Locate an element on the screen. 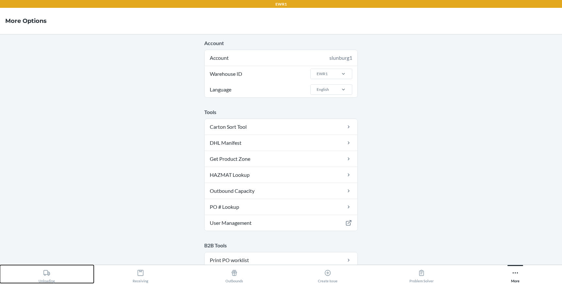  button: Receiving is located at coordinates (140, 274).